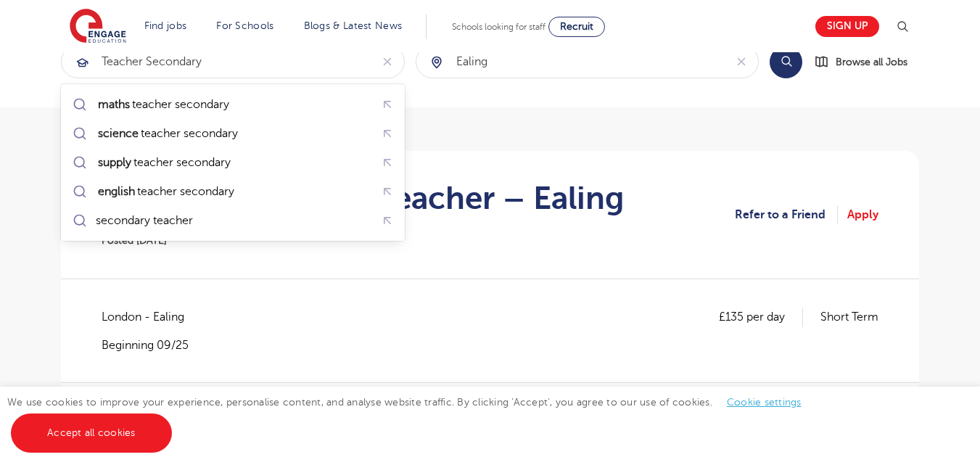  What do you see at coordinates (150, 317) in the screenshot?
I see `span: London - Ealing` at bounding box center [150, 317].